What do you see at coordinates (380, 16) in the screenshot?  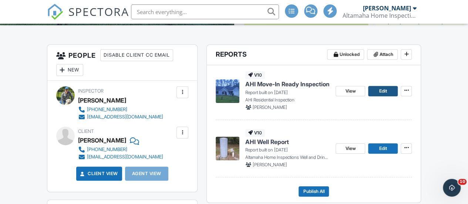 I see `div: Altamaha Home Inspections, LLC` at bounding box center [380, 16].